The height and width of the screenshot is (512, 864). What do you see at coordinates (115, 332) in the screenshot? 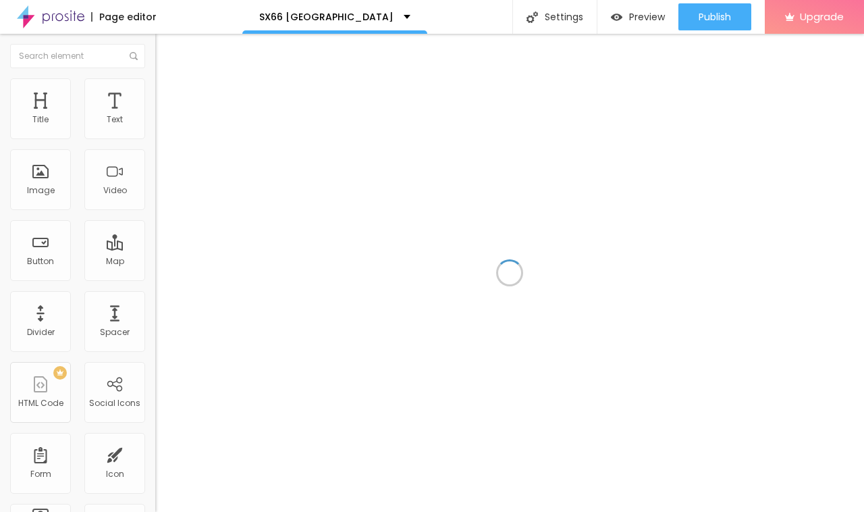
I see `div: Spacer` at bounding box center [115, 332].